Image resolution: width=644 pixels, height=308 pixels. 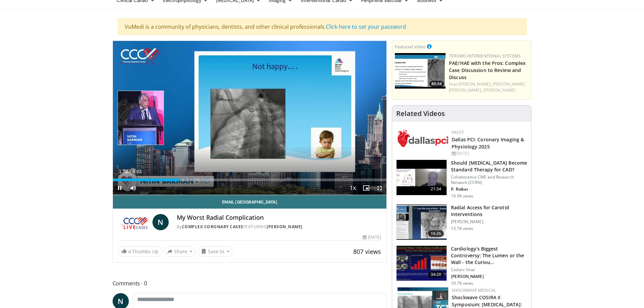 What do you see at coordinates (353, 188) in the screenshot?
I see `button: Playback Rate` at bounding box center [353, 188].